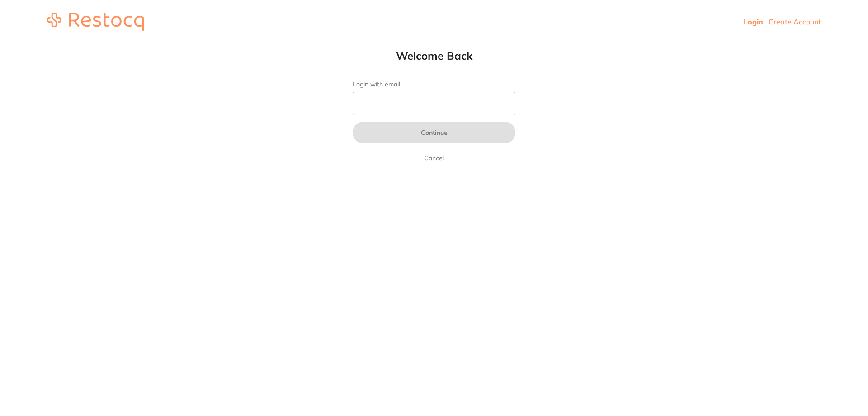  What do you see at coordinates (795, 22) in the screenshot?
I see `a: Create Account` at bounding box center [795, 22].